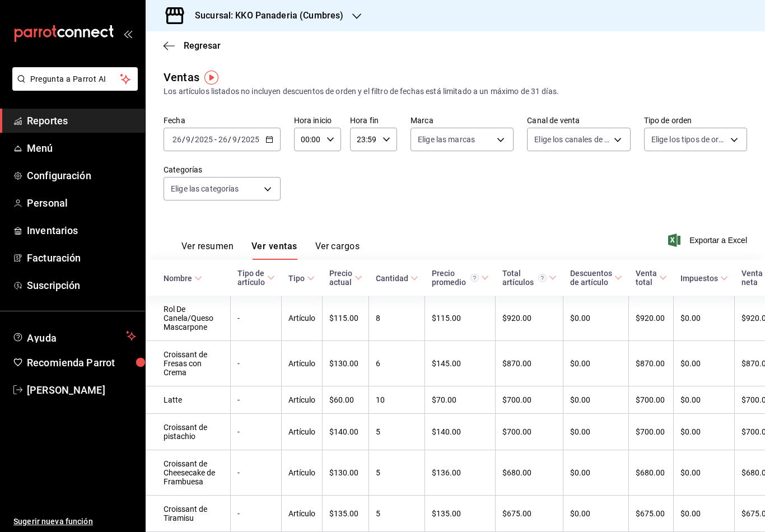 The image size is (765, 532). I want to click on span: Descuentos de artículo, so click(596, 277).